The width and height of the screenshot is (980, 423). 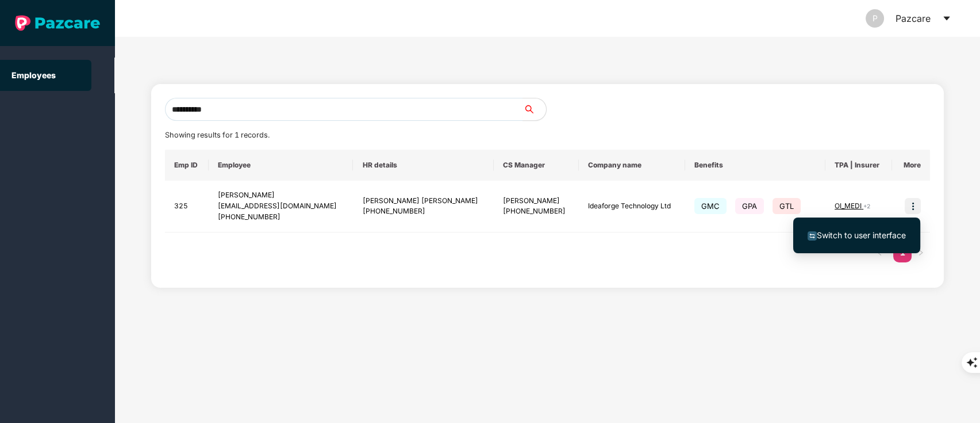 I want to click on td: Ideaforge Technology Ltd, so click(x=632, y=206).